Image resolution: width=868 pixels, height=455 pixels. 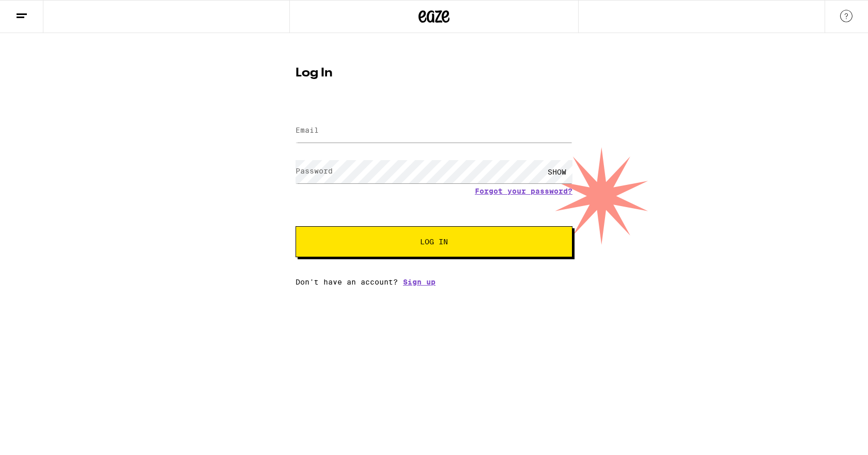 I want to click on a: Forgot your password?, so click(x=523, y=191).